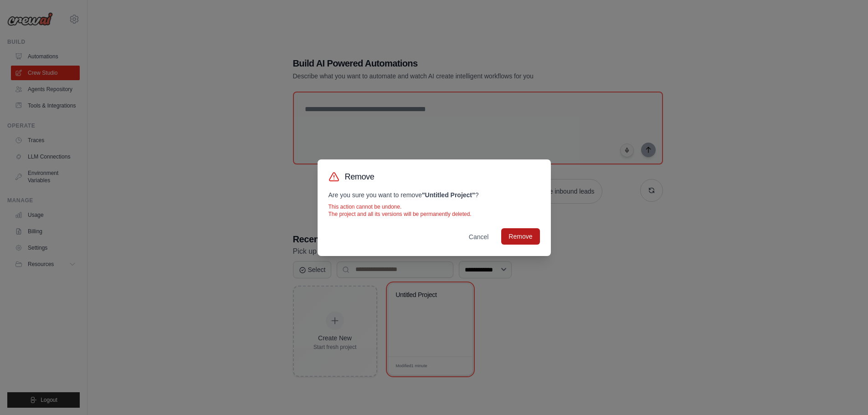  I want to click on h3: Remove, so click(359, 177).